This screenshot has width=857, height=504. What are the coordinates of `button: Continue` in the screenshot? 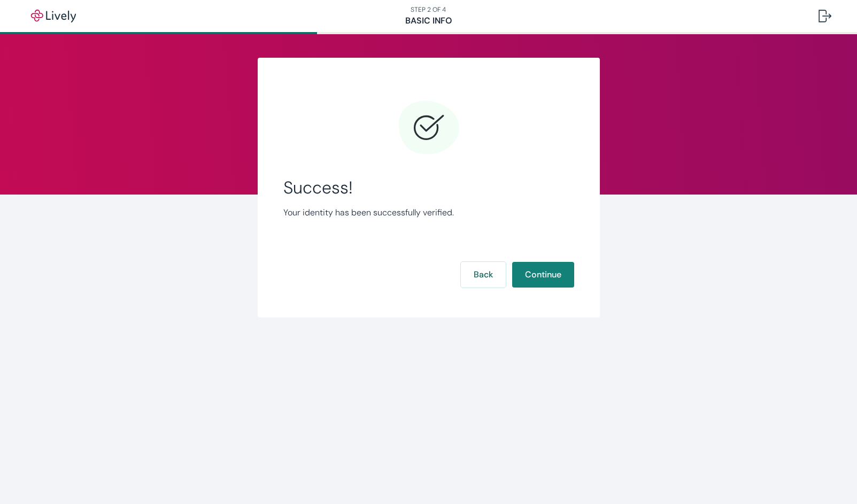 It's located at (543, 275).